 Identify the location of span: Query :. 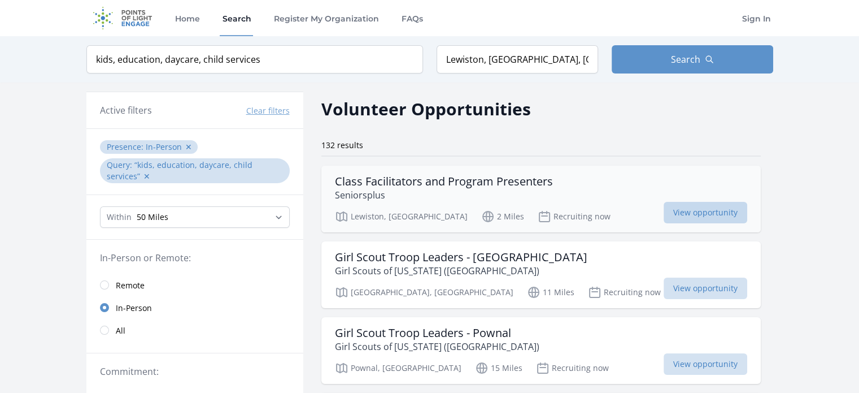
(120, 164).